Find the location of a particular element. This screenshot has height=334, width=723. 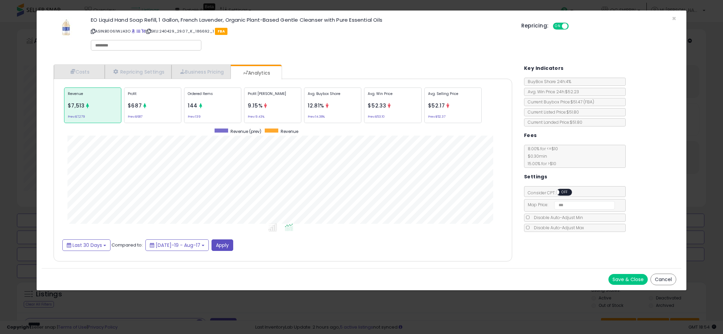

button: Apply is located at coordinates (222, 245).